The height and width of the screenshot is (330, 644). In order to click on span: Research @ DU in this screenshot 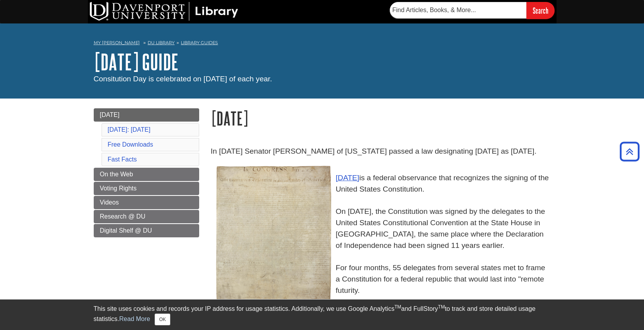, I will do `click(123, 216)`.